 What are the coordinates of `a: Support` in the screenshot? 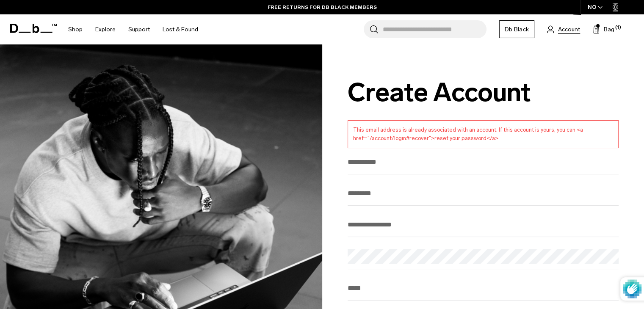 It's located at (139, 29).